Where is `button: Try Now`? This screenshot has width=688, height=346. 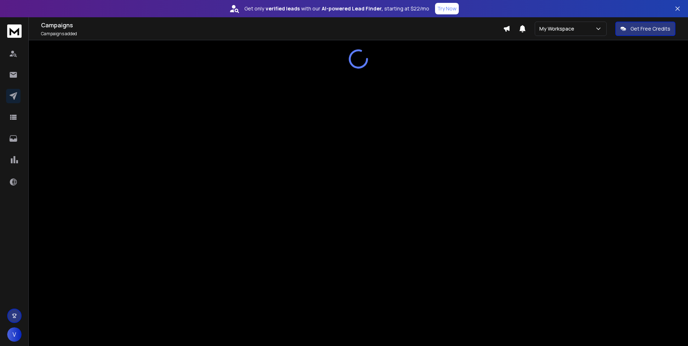
button: Try Now is located at coordinates (447, 9).